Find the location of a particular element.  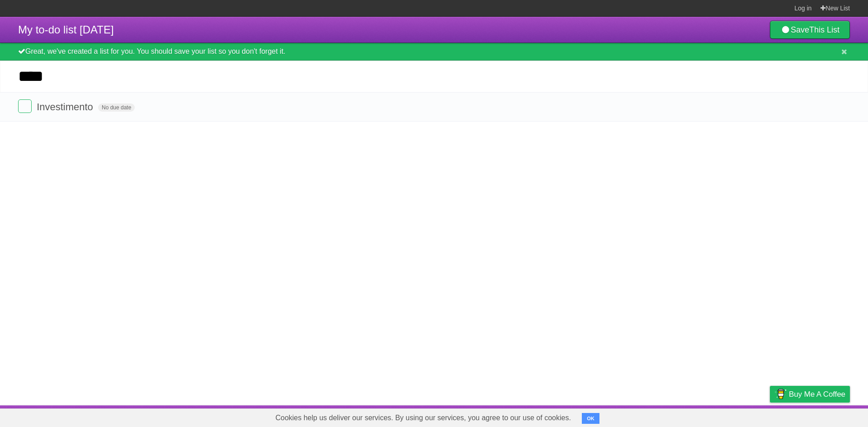

a: Suggest a feature is located at coordinates (821, 416).